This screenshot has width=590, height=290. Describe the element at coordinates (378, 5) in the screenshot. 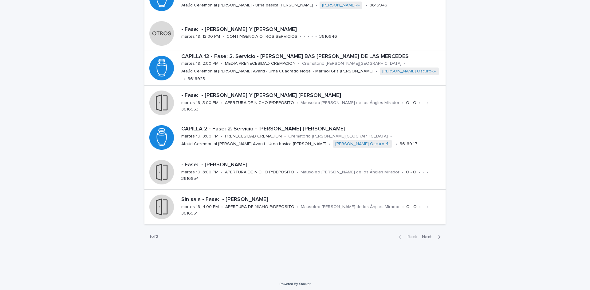

I see `p: 3616945` at that location.